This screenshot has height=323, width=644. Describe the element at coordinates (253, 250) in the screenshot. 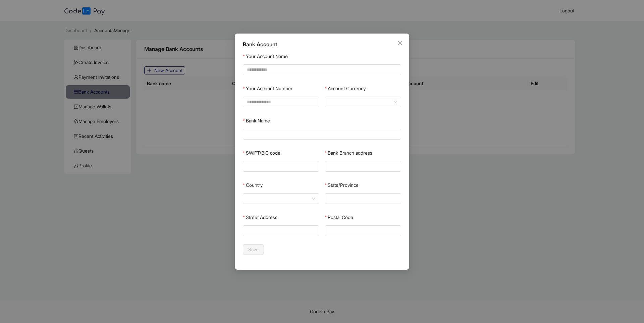

I see `button: Save` at that location.